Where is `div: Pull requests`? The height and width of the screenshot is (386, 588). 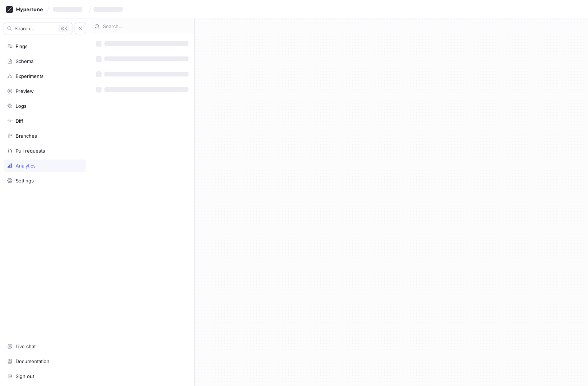 div: Pull requests is located at coordinates (30, 151).